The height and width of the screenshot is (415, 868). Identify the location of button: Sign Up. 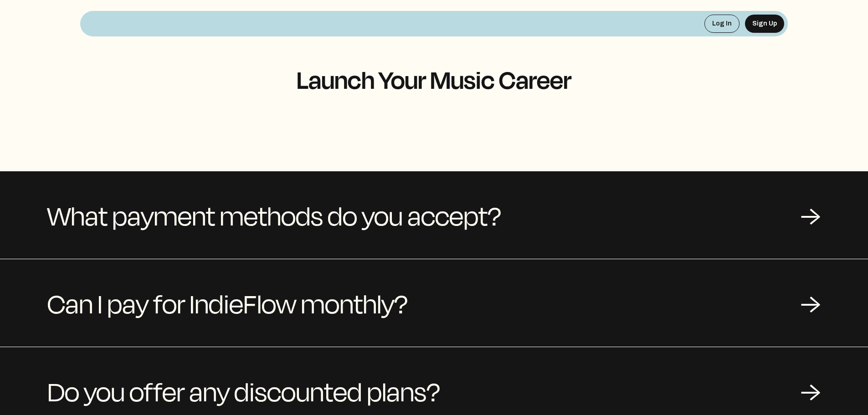
(765, 24).